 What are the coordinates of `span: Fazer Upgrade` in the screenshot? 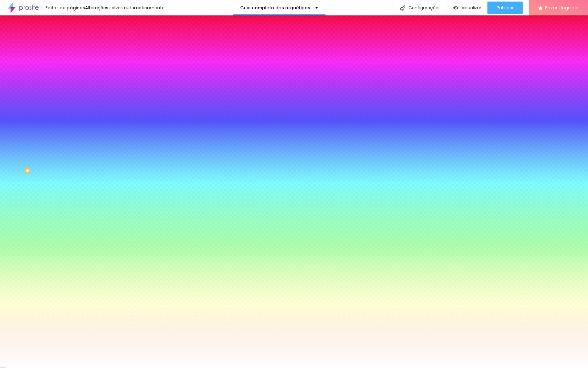 It's located at (562, 8).